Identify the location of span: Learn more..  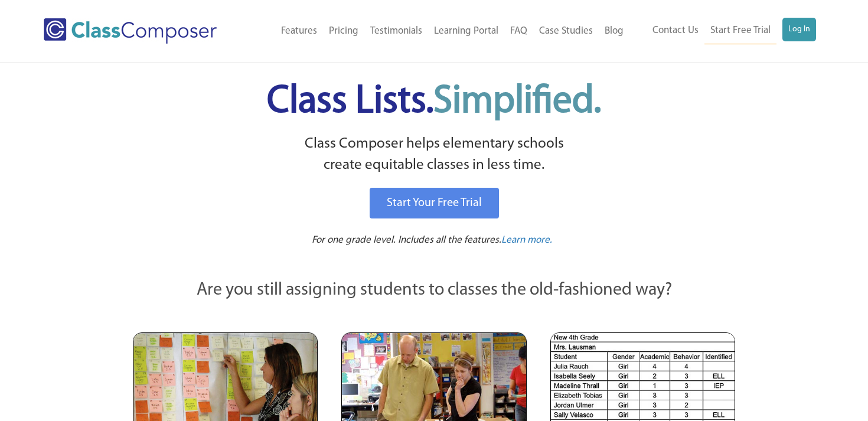
(526, 240).